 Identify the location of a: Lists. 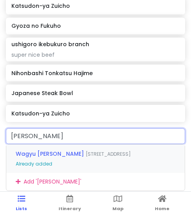
(21, 204).